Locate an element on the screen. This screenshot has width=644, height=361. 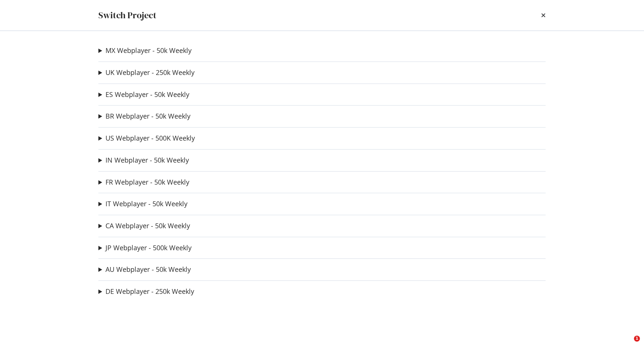
summary: IT Webplayer - 50k Weekly is located at coordinates (143, 204).